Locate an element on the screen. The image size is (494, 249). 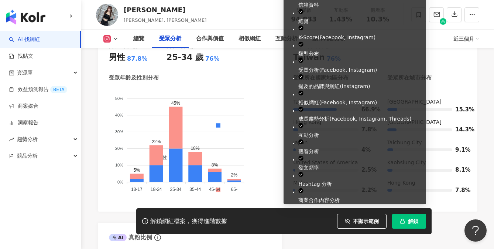
div: 近三個月 is located at coordinates (467, 39).